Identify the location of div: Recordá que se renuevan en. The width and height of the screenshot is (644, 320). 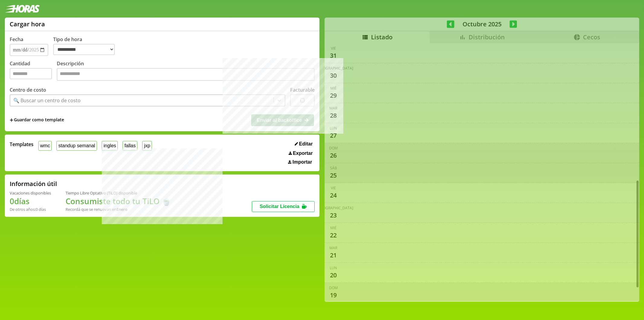
(118, 209).